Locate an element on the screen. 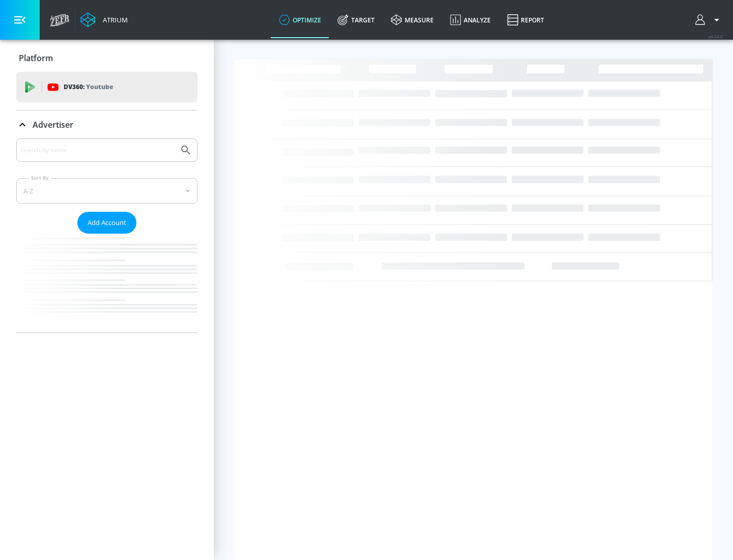 The width and height of the screenshot is (733, 560). div: DV360: Youtube is located at coordinates (107, 87).